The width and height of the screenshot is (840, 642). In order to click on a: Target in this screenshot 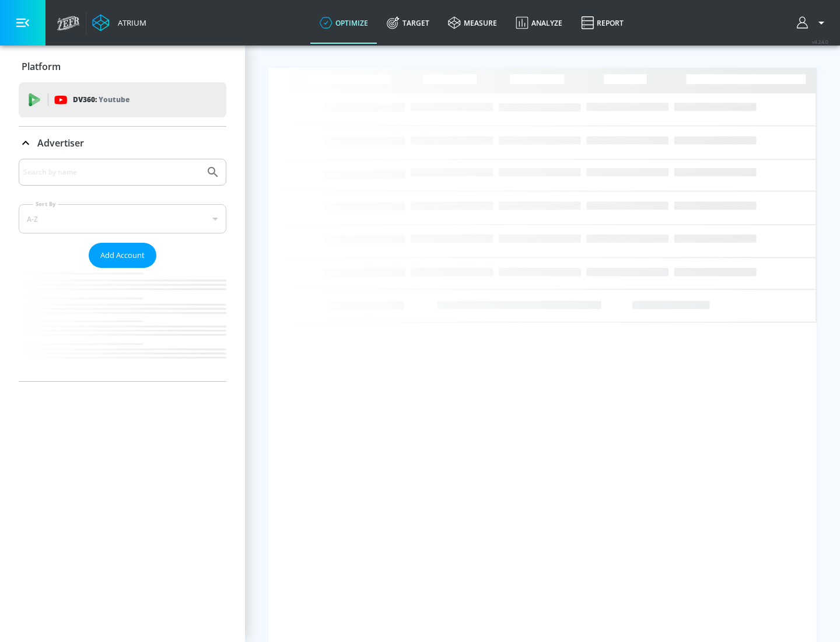, I will do `click(407, 23)`.